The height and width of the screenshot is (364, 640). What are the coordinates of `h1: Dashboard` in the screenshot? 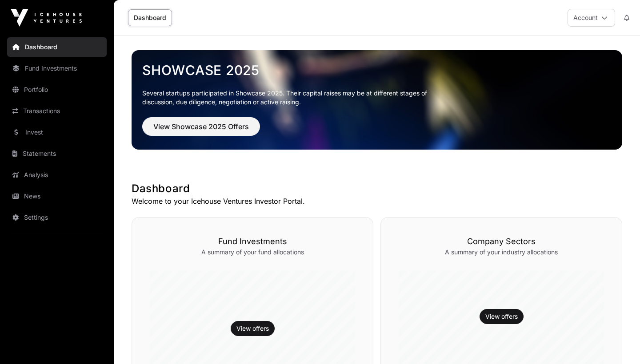 It's located at (377, 189).